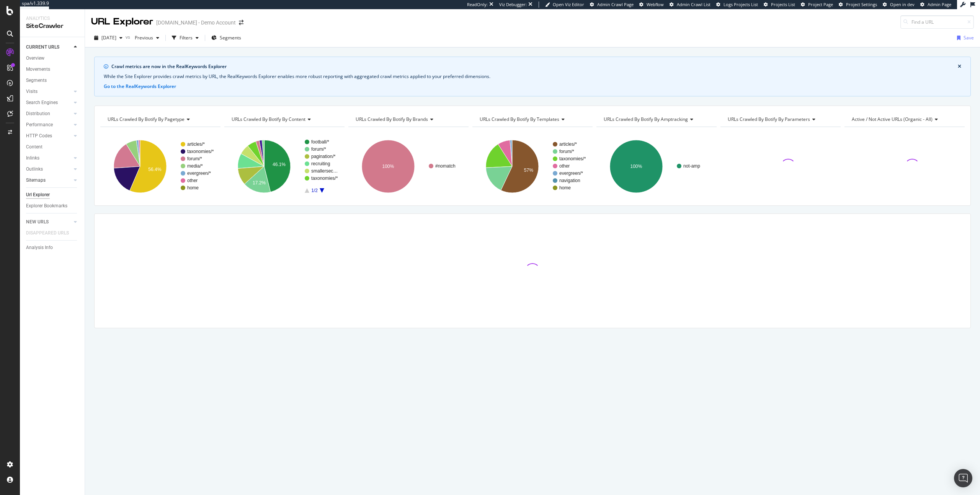 The height and width of the screenshot is (495, 980). What do you see at coordinates (898, 4) in the screenshot?
I see `a: Open in dev` at bounding box center [898, 4].